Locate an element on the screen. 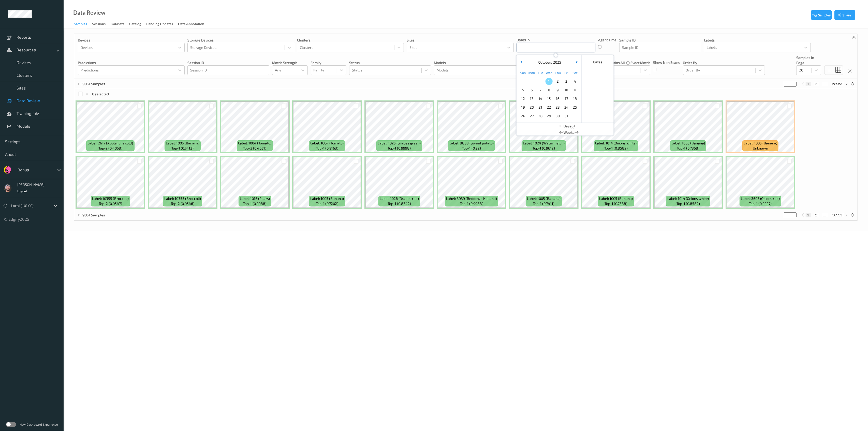  div: Catalog is located at coordinates (135, 24).